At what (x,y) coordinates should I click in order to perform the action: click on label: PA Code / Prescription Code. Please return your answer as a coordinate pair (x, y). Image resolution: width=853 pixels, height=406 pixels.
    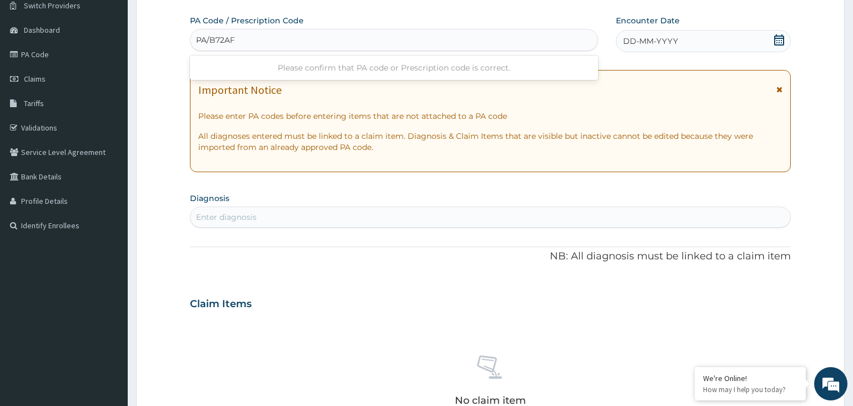
    Looking at the image, I should click on (247, 21).